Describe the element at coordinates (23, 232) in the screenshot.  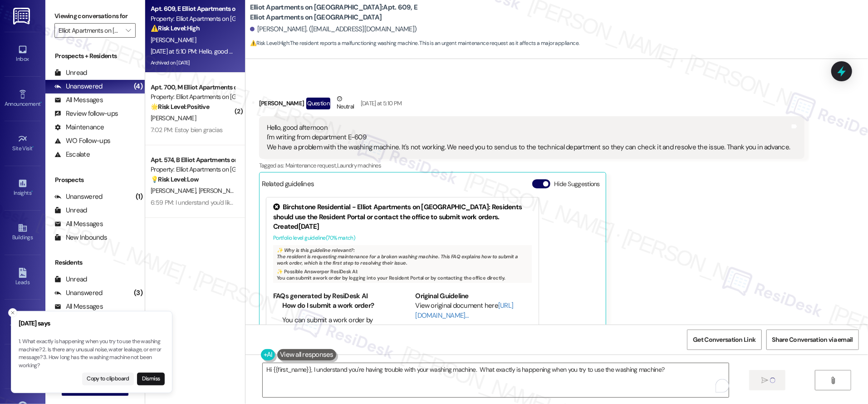
I see `a: Buildings` at that location.